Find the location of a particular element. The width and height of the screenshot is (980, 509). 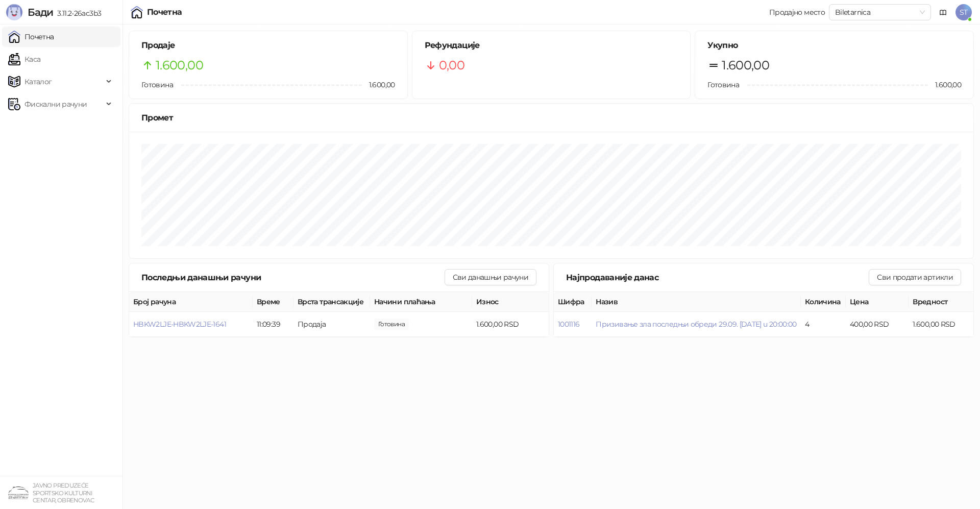

span: Каталог is located at coordinates (38, 81).